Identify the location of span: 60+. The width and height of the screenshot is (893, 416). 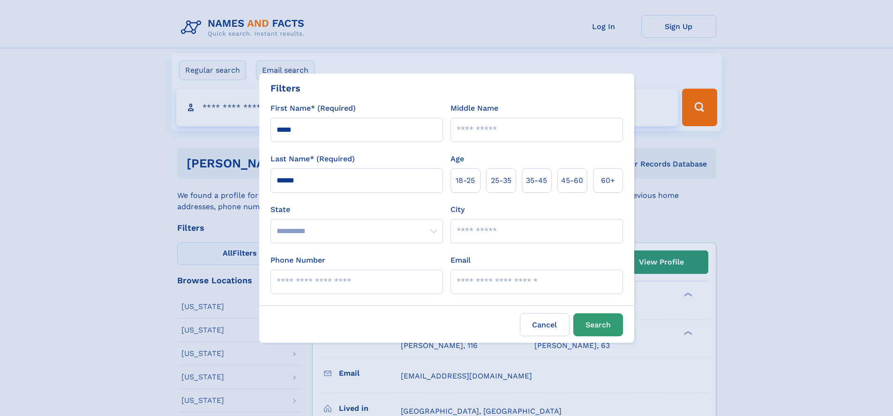
(608, 180).